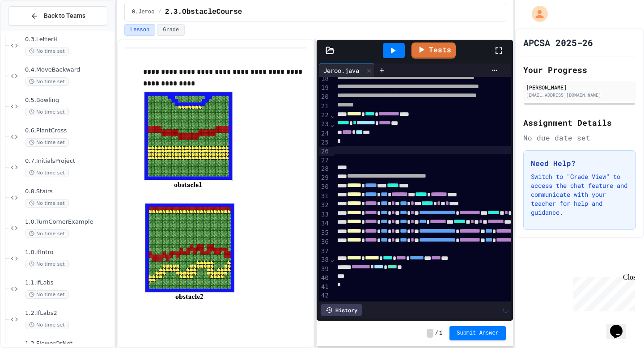  I want to click on h2: Assignment Details, so click(580, 123).